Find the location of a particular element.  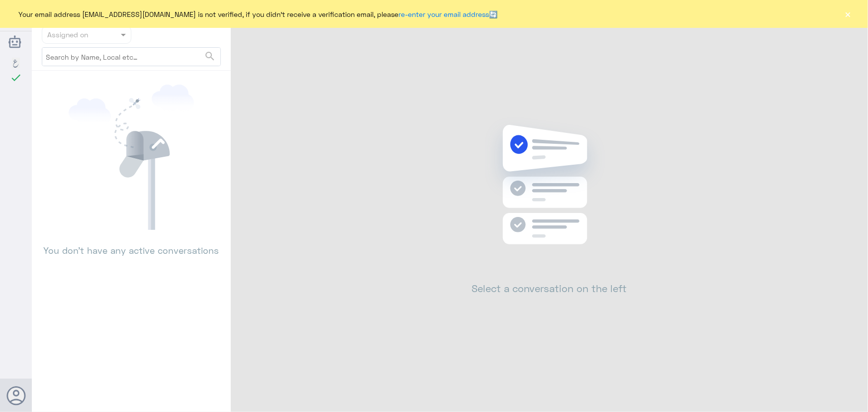

button: Avatar is located at coordinates (16, 395).